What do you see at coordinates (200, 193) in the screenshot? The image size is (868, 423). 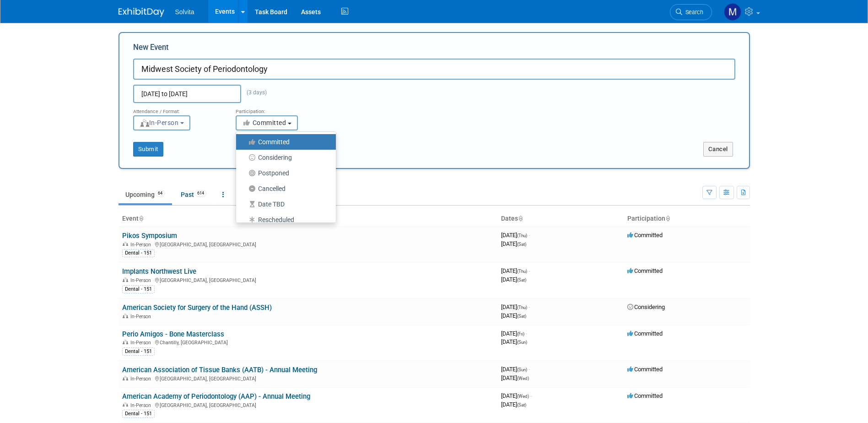 I see `span: 614` at bounding box center [200, 193].